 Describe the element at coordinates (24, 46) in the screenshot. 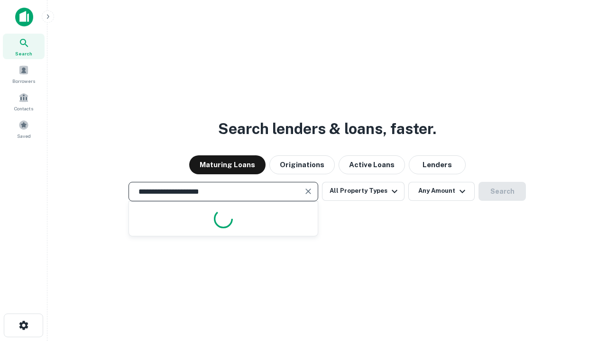

I see `a: Search` at that location.